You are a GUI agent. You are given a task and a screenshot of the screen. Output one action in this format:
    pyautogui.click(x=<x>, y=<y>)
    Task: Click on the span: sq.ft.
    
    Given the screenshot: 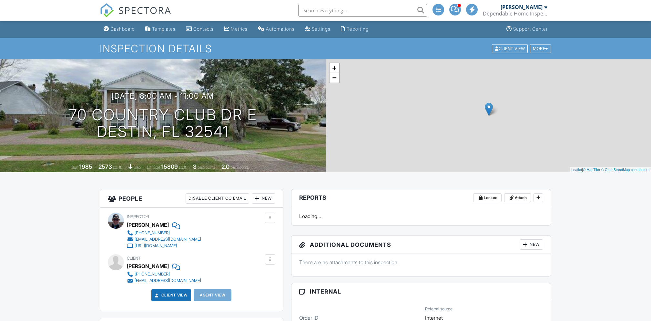 What is the action you would take?
    pyautogui.click(x=183, y=167)
    